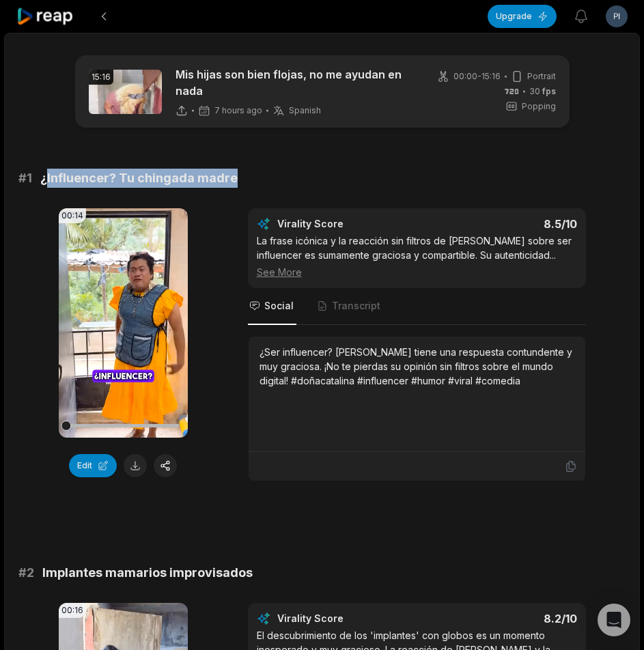 Image resolution: width=644 pixels, height=650 pixels. I want to click on div: See More, so click(416, 272).